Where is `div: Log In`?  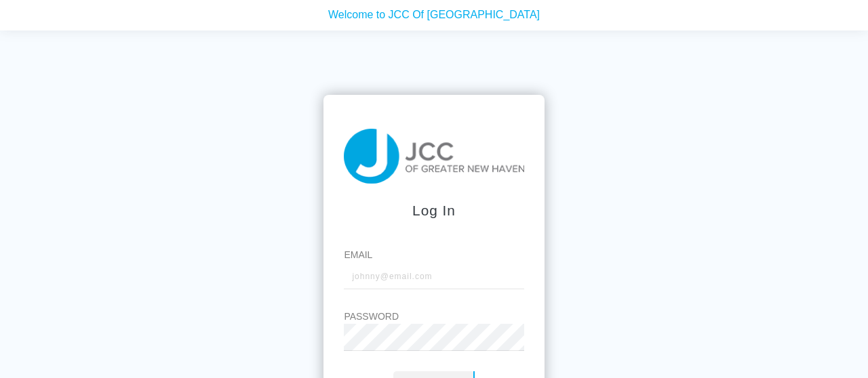 div: Log In is located at coordinates (433, 210).